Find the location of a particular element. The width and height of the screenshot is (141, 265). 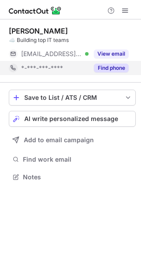

span: Notes is located at coordinates (78, 177).